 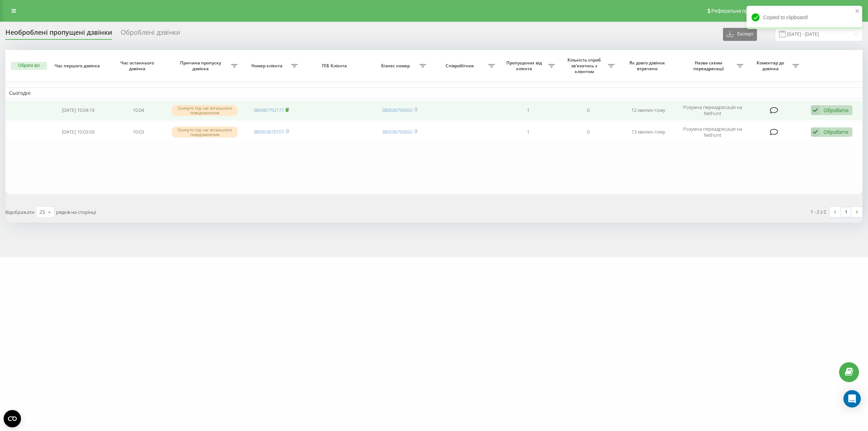 I want to click on div: Open Intercom Messenger, so click(x=851, y=399).